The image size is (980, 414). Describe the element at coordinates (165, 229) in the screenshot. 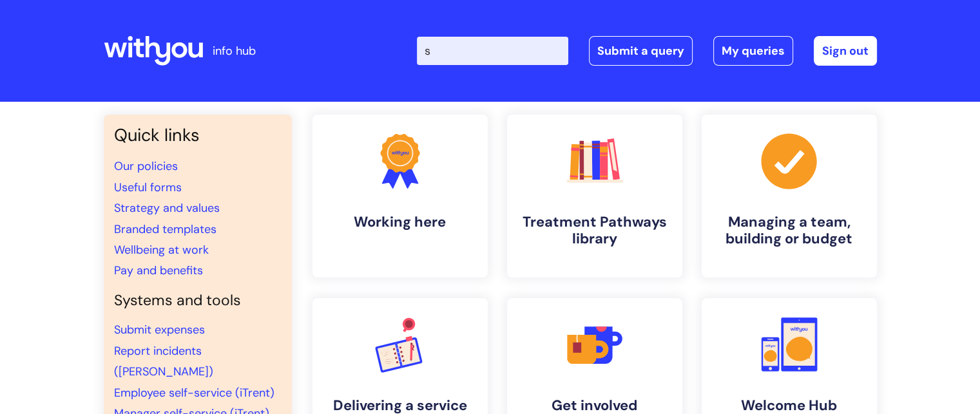

I see `a: Branded templates` at that location.